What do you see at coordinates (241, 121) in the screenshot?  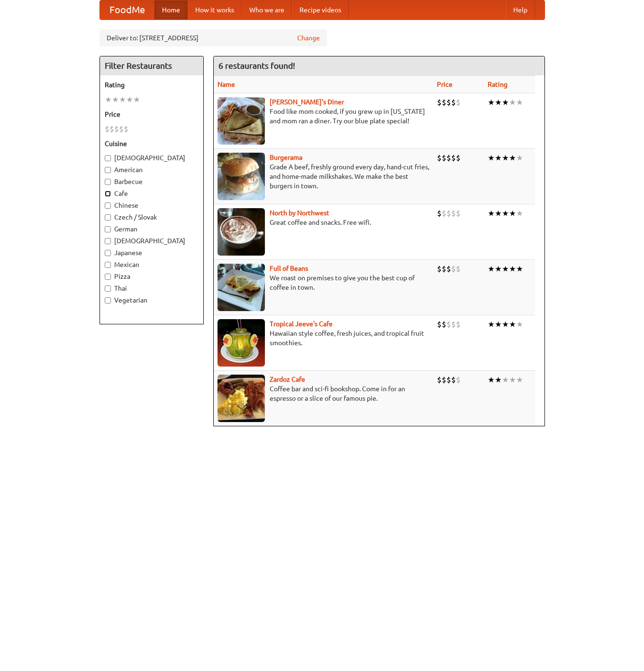 I see `img: sallys.jpg` at bounding box center [241, 121].